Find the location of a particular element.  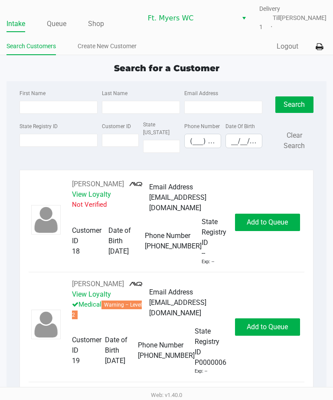

span: 18 is located at coordinates (76, 251).